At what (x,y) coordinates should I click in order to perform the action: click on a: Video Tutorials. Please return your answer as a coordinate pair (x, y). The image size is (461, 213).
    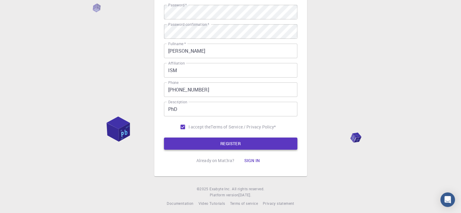
    Looking at the image, I should click on (212, 204).